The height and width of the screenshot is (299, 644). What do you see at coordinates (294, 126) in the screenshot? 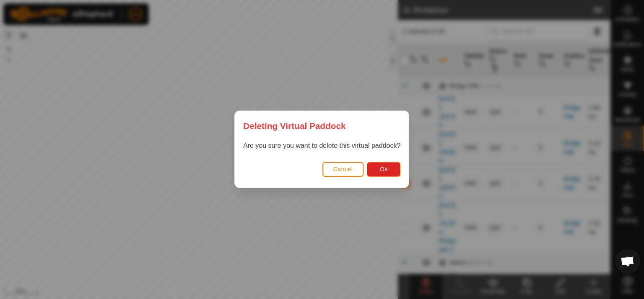
I see `span: Deleting Virtual Paddock` at bounding box center [294, 126].